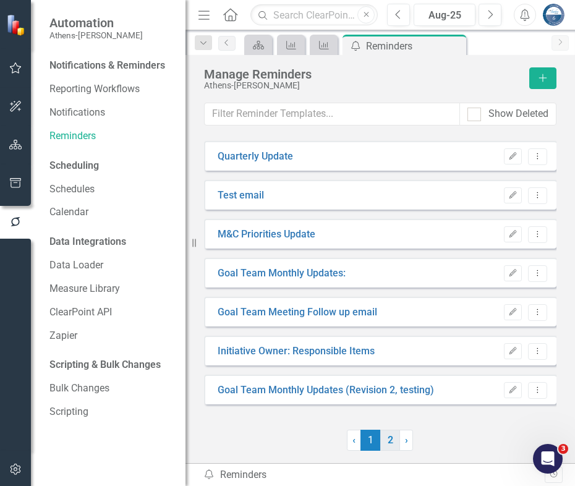  I want to click on a: Quarterly Update, so click(255, 156).